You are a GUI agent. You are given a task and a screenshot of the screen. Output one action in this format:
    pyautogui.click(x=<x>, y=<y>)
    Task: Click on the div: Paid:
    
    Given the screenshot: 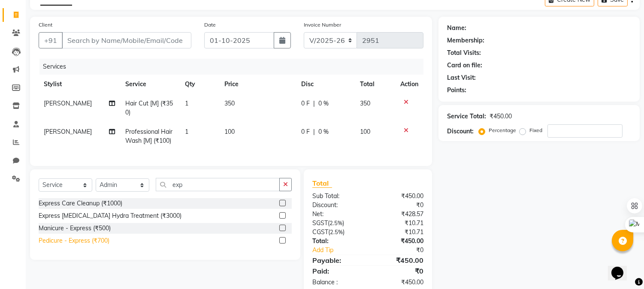 What is the action you would take?
    pyautogui.click(x=337, y=271)
    